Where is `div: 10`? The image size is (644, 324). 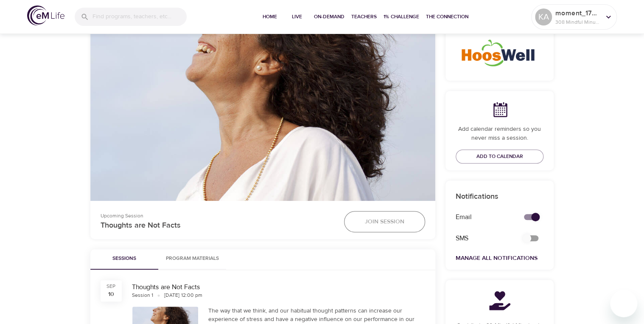 div: 10 is located at coordinates (111, 295).